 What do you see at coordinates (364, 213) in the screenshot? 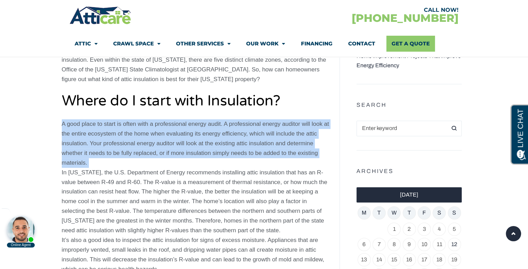
I see `th: Monday` at bounding box center [364, 213].